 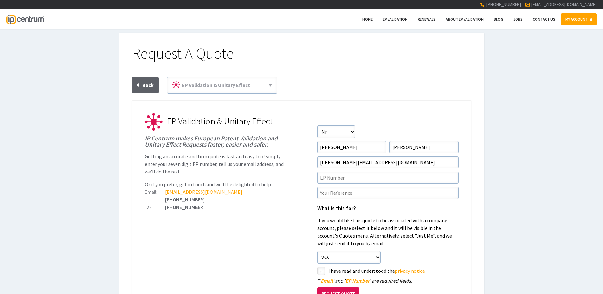 What do you see at coordinates (368, 19) in the screenshot?
I see `span: Home` at bounding box center [368, 19].